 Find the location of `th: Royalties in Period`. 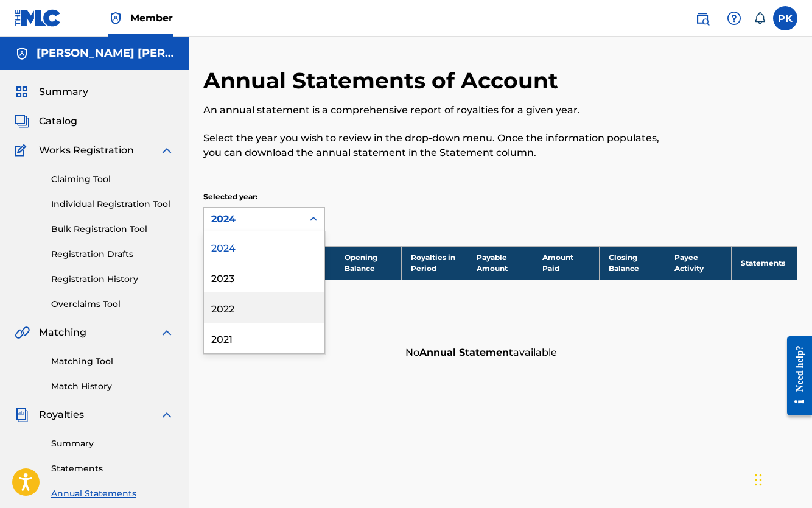

th: Royalties in Period is located at coordinates (434, 263).